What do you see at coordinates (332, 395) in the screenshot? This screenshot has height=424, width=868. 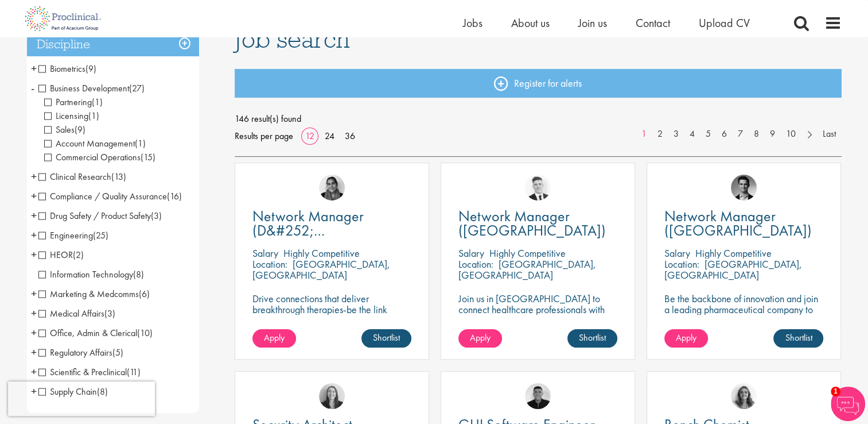 I see `a: Mia Kellerman` at bounding box center [332, 395].